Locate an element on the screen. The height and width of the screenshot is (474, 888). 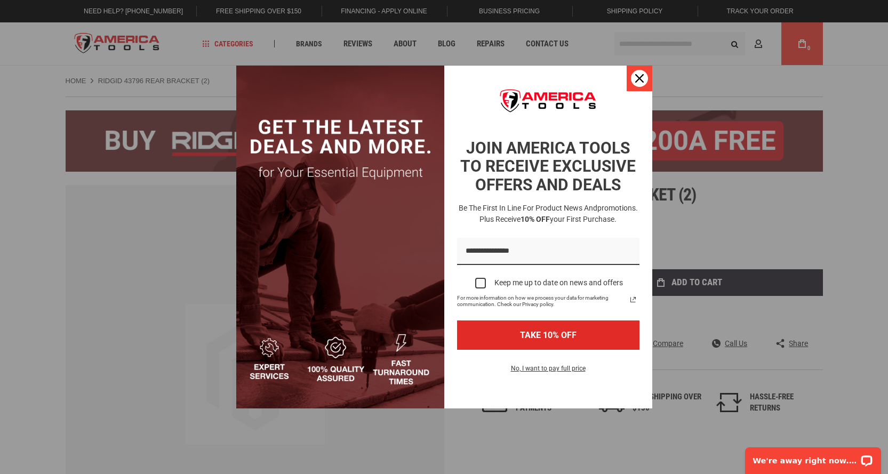
button: Open LiveChat chat widget is located at coordinates (129, 20).